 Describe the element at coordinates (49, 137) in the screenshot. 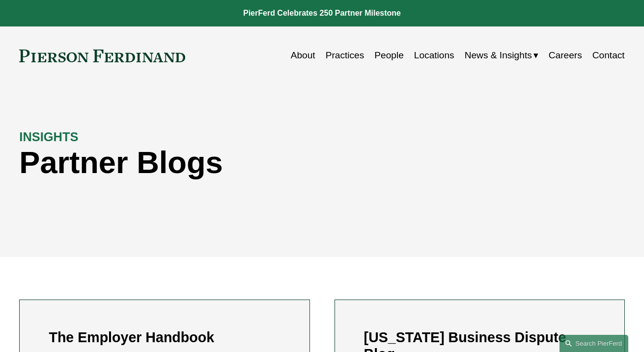

I see `strong: INSIGHTS` at that location.